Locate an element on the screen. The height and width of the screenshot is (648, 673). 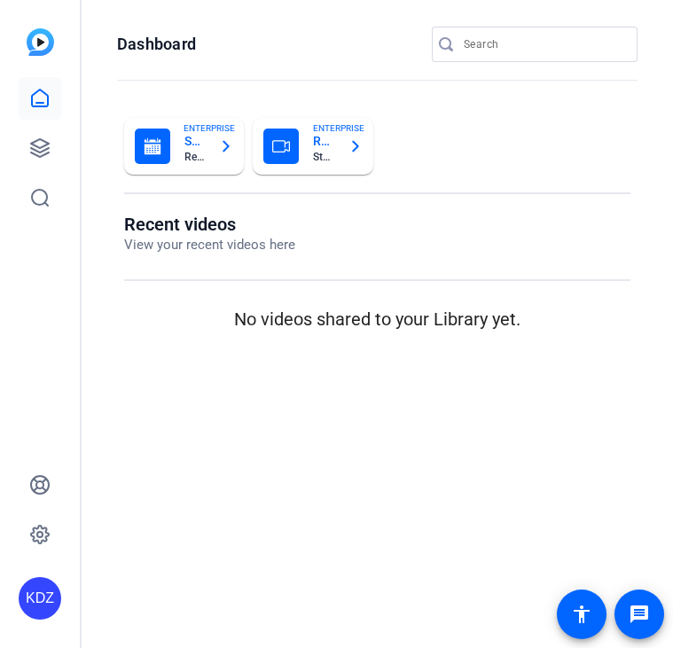
div: KDZ is located at coordinates (40, 598).